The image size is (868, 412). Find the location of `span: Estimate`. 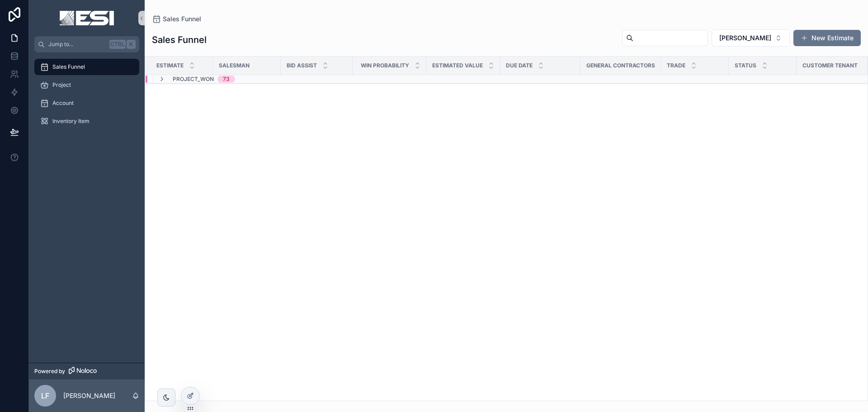

span: Estimate is located at coordinates (170, 66).